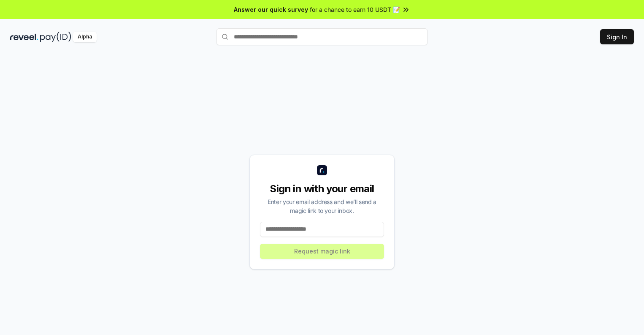 Image resolution: width=644 pixels, height=335 pixels. I want to click on span: Answer our quick survey, so click(271, 9).